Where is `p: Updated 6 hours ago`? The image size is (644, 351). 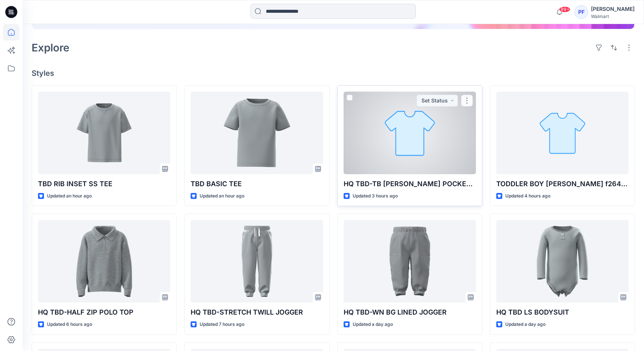
p: Updated 6 hours ago is located at coordinates (69, 324).